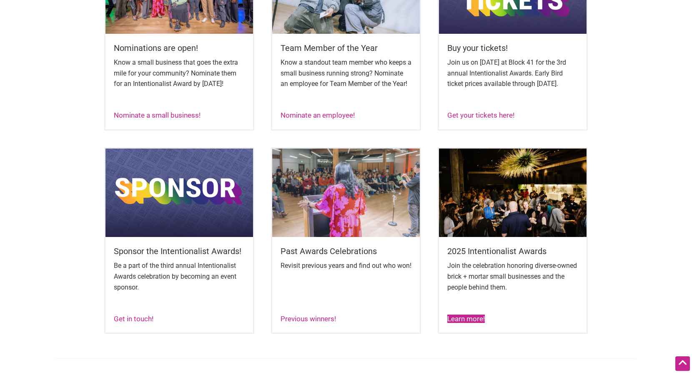  Describe the element at coordinates (133, 319) in the screenshot. I see `a: Get in touch!` at that location.